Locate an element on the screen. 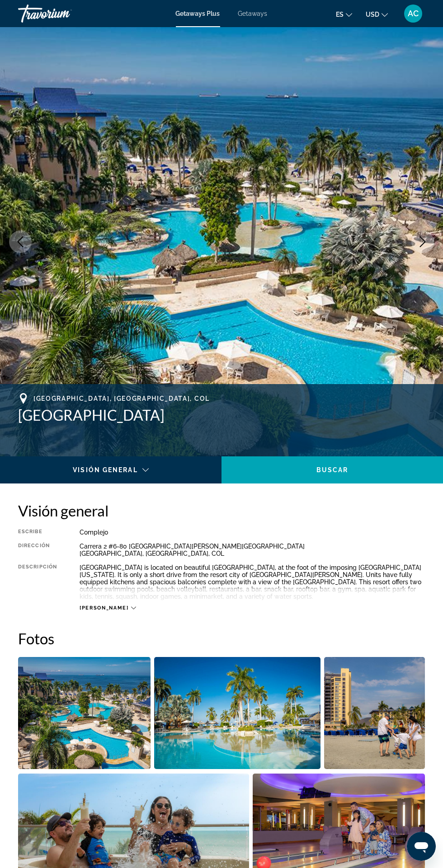  span: AC is located at coordinates (414, 13).